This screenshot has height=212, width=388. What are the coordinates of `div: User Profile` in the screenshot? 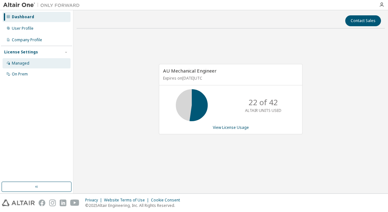 It's located at (23, 28).